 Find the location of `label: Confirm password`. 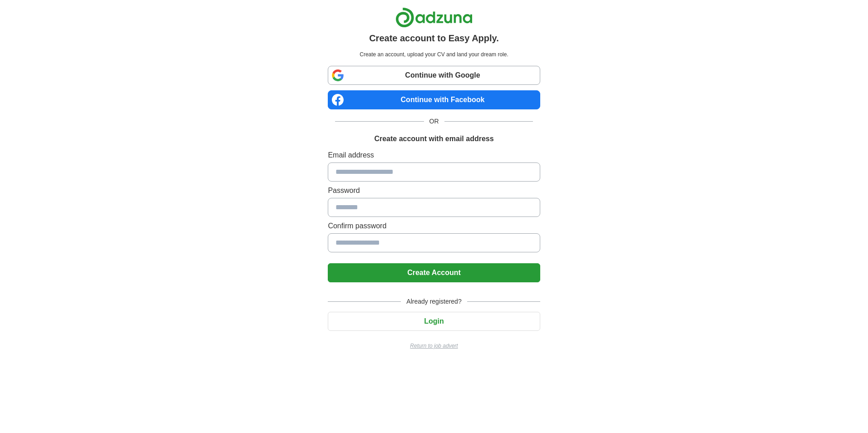

label: Confirm password is located at coordinates (434, 226).